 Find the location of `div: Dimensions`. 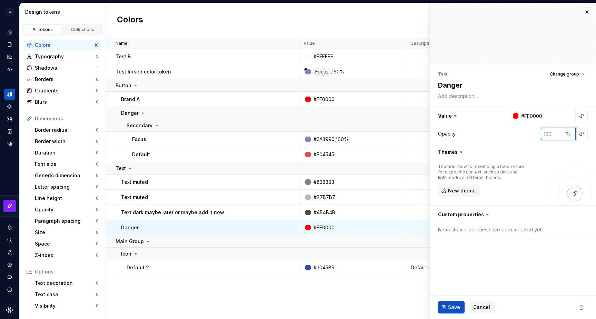

div: Dimensions is located at coordinates (67, 119).